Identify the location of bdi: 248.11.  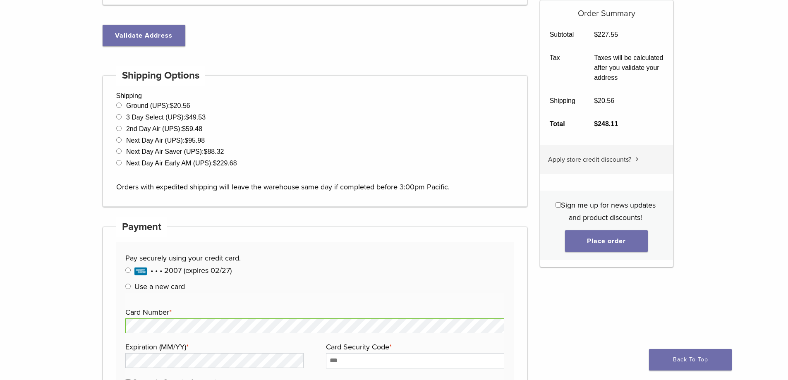
(606, 124).